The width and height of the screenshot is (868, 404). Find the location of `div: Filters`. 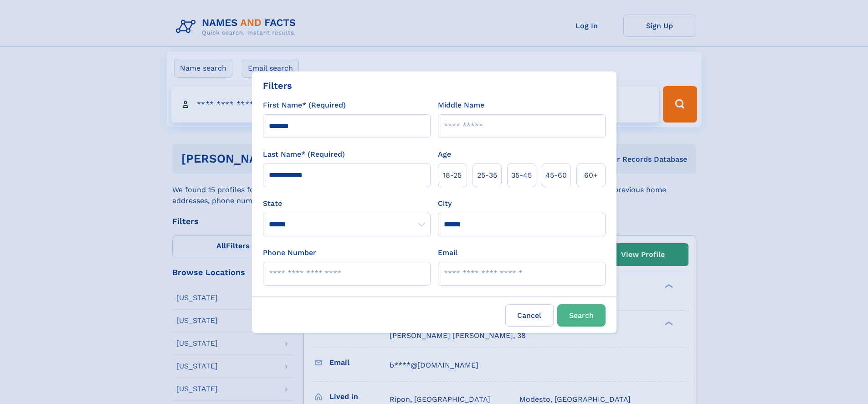

div: Filters is located at coordinates (277, 86).